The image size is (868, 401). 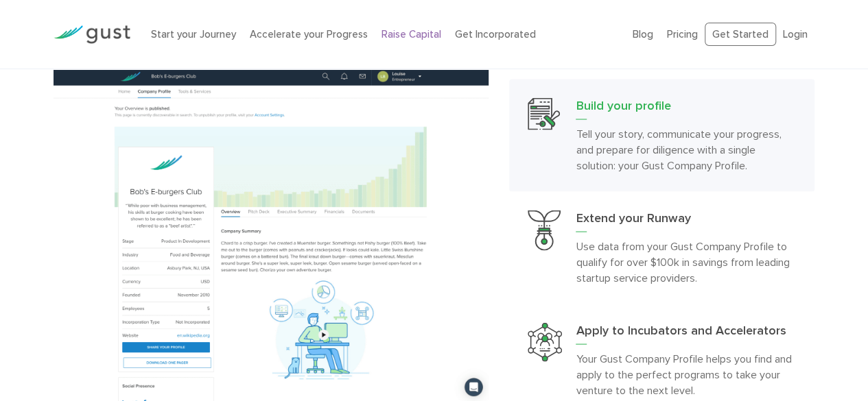 What do you see at coordinates (685, 108) in the screenshot?
I see `h3: Build your profile` at bounding box center [685, 108].